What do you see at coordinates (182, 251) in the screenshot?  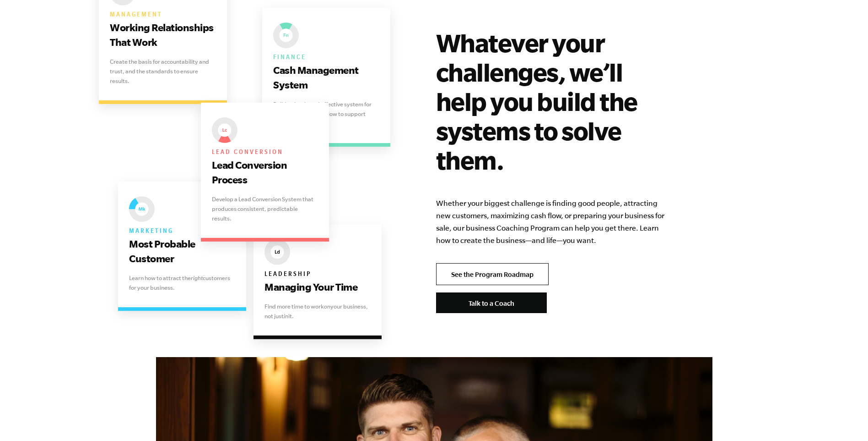 I see `h3: Most Probable Customer` at bounding box center [182, 251].